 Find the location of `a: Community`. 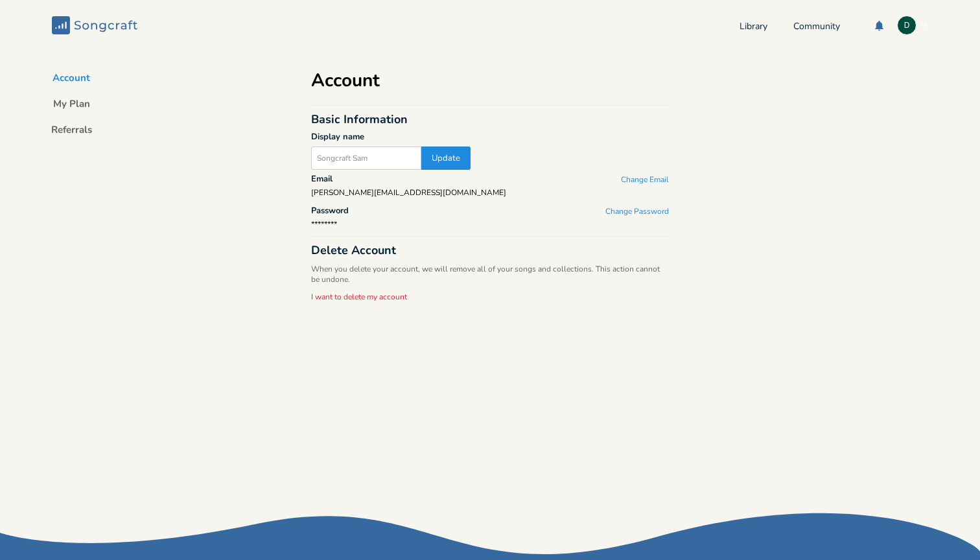

a: Community is located at coordinates (816, 27).